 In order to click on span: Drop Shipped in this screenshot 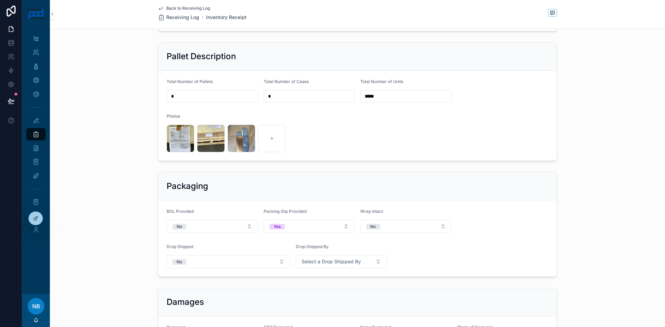, I will do `click(180, 247)`.